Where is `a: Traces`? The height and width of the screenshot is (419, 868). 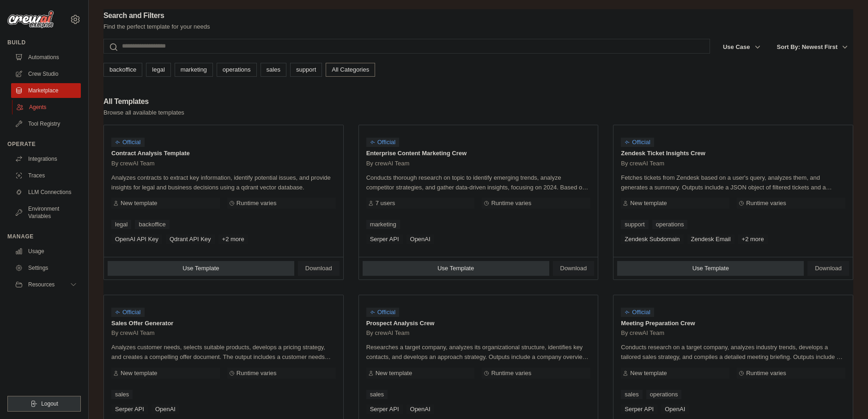 a: Traces is located at coordinates (46, 176).